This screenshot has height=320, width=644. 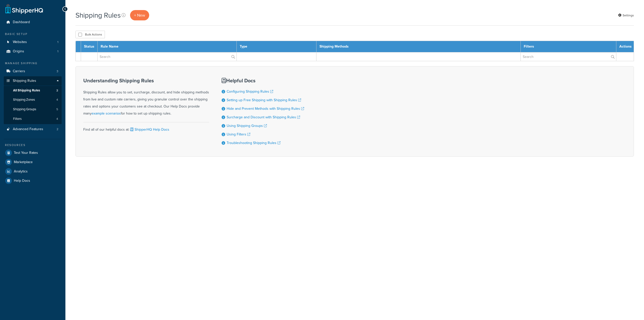 I want to click on span: Dashboard, so click(x=22, y=22).